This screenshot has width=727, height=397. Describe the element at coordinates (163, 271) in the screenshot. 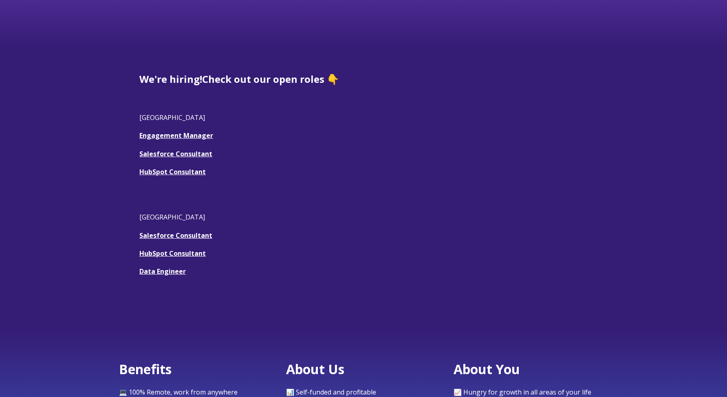

I see `a: Data Engineer` at that location.